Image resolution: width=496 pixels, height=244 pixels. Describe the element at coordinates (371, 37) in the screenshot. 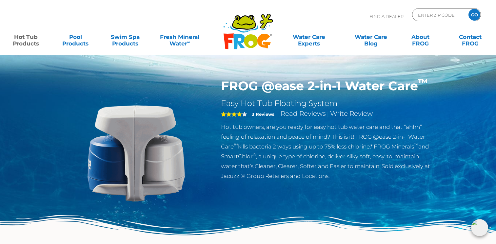

I see `a: Water CareBlog` at that location.